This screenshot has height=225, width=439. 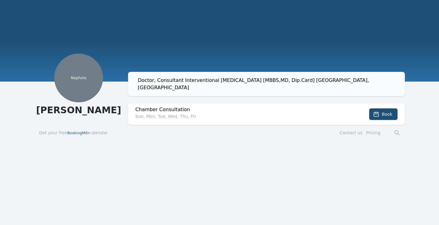 I want to click on span: BookingMitr, so click(x=78, y=133).